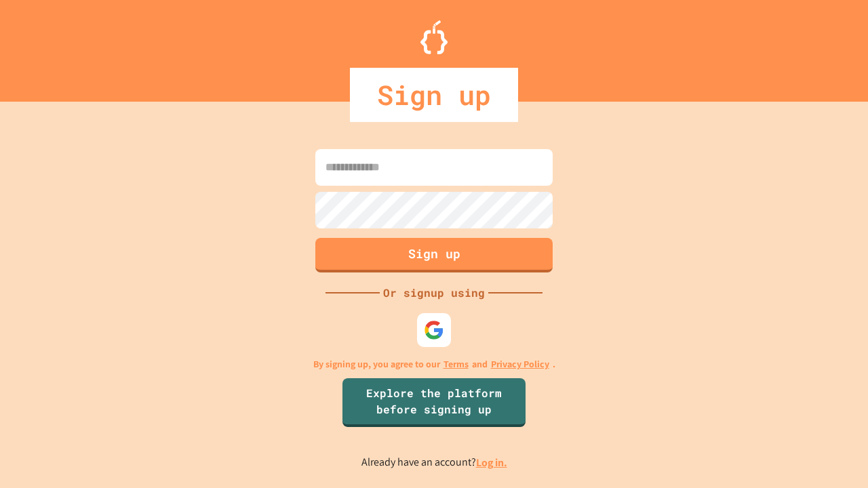 This screenshot has height=488, width=868. I want to click on div: Sign up, so click(434, 95).